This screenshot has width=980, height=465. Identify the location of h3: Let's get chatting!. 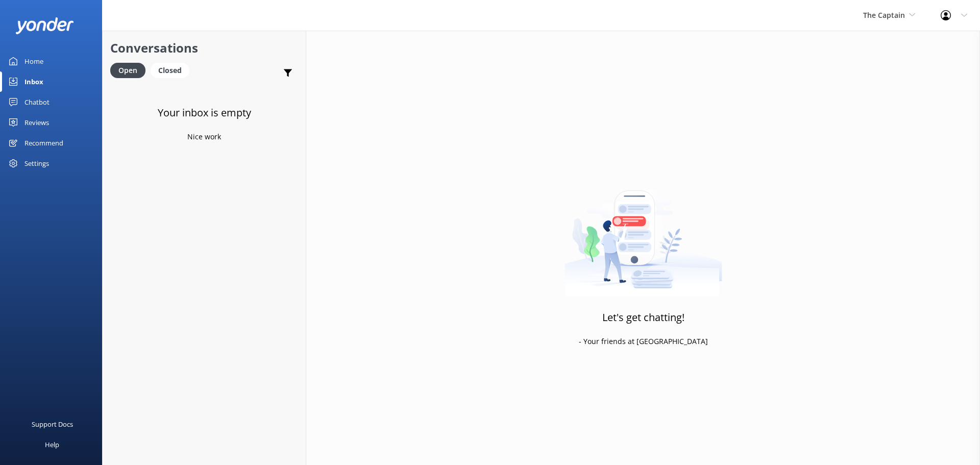
(643, 317).